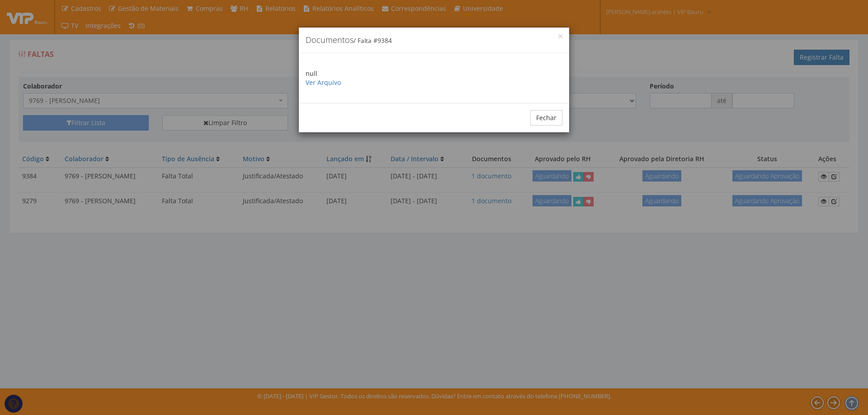 The image size is (868, 415). I want to click on p: null, so click(434, 78).